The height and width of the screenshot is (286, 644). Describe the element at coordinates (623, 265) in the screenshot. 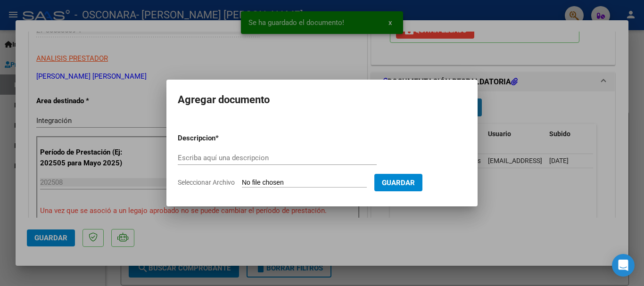

I see `div: Open Intercom Messenger` at that location.